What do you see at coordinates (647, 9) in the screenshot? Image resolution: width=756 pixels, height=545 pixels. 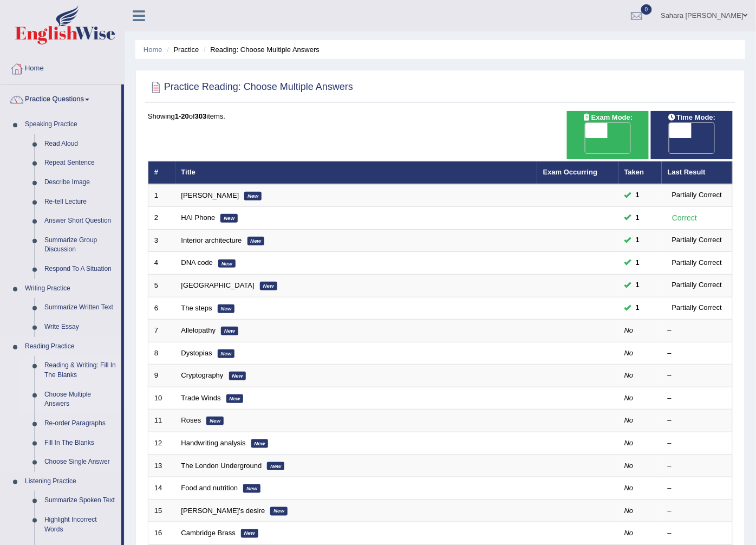 I see `span: 0` at bounding box center [647, 9].